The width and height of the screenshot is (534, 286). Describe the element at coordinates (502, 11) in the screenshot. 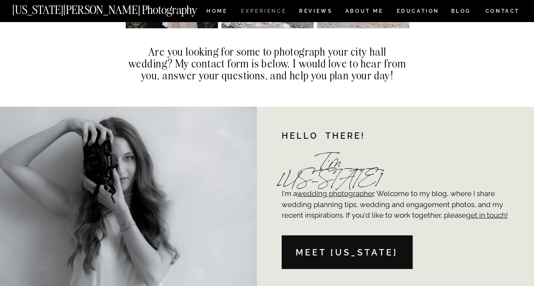

I see `a: CONTACT` at that location.